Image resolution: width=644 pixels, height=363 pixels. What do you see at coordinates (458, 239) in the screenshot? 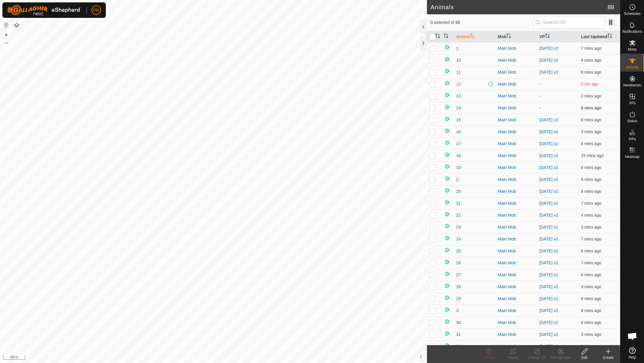
I see `span: 24` at bounding box center [458, 239].